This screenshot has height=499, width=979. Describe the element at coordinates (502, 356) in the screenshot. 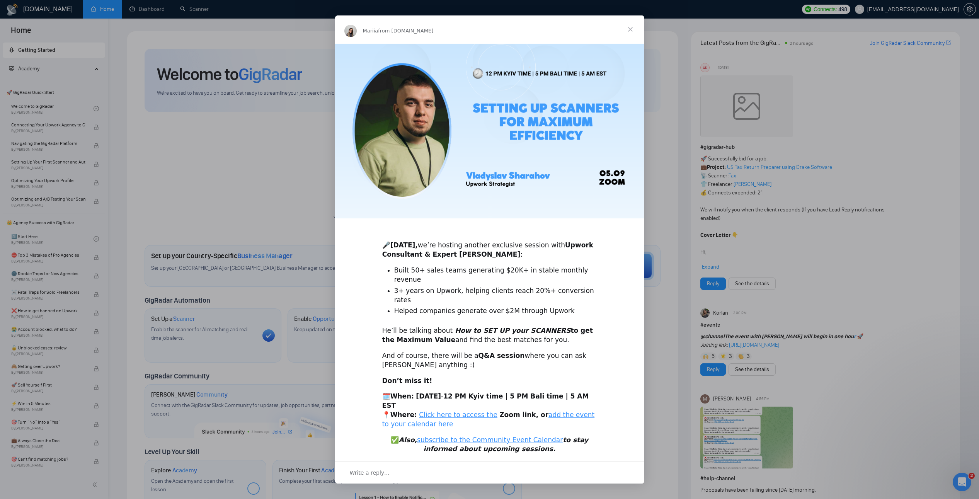

I see `b: Q&A session` at that location.